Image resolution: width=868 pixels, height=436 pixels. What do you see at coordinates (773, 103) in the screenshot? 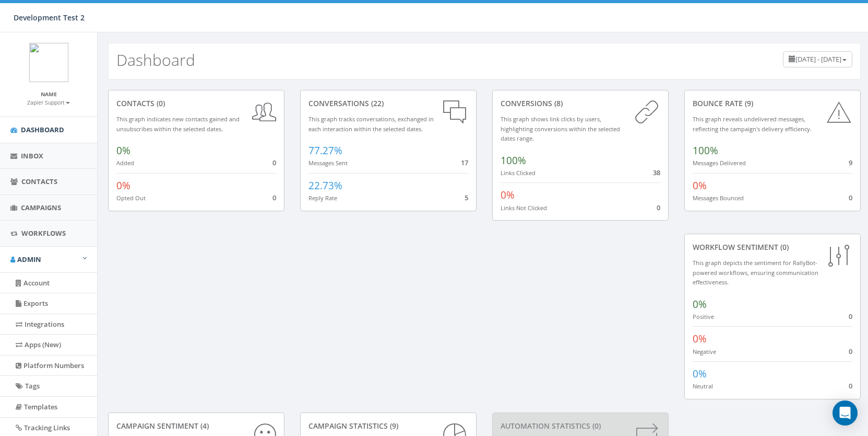
I see `div: Bounce Rate` at bounding box center [773, 103].